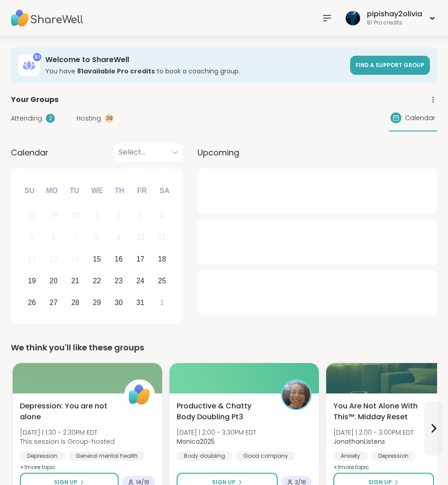 The height and width of the screenshot is (485, 448). I want to click on span: Upcoming, so click(218, 152).